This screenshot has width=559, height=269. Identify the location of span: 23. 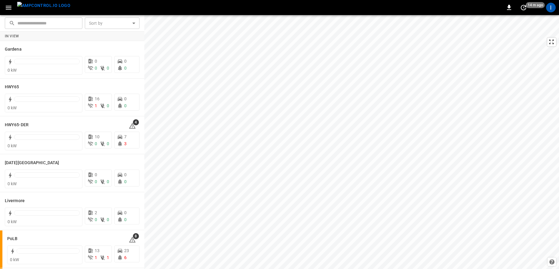
(127, 250).